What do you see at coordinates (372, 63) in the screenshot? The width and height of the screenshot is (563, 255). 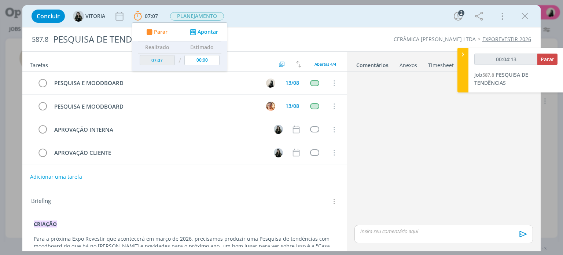 I see `a: Comentários` at bounding box center [372, 63].